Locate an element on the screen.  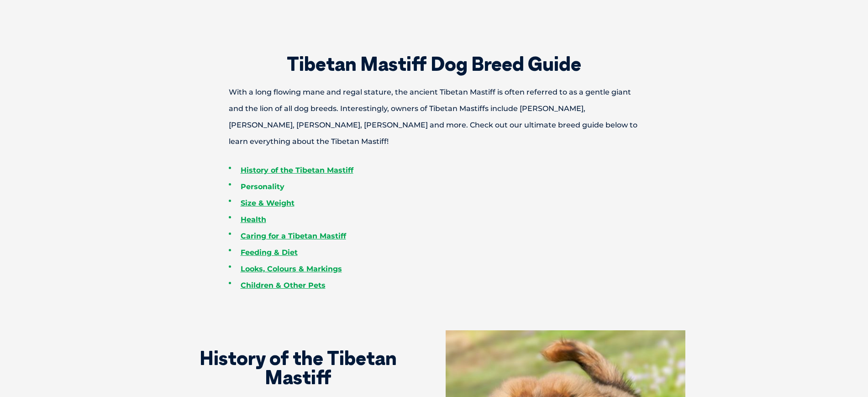
a: Size & Weight is located at coordinates (268, 203).